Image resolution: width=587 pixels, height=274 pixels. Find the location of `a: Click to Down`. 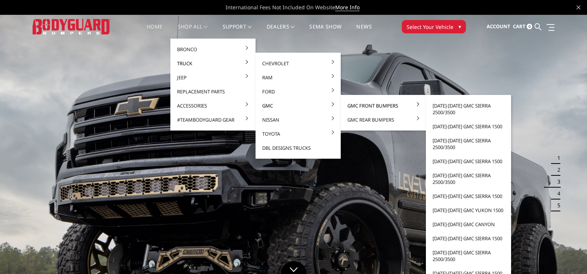

a: Click to Down is located at coordinates (294, 267).